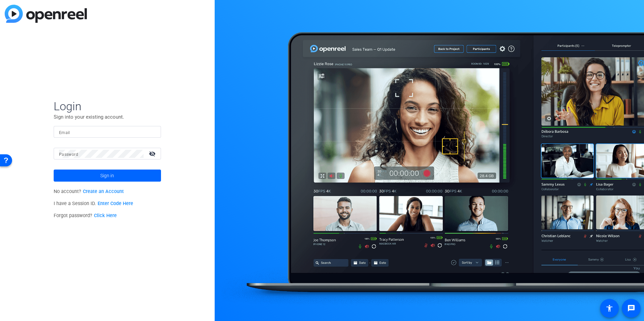  What do you see at coordinates (93, 203) in the screenshot?
I see `span: I have a Session ID.` at bounding box center [93, 203].